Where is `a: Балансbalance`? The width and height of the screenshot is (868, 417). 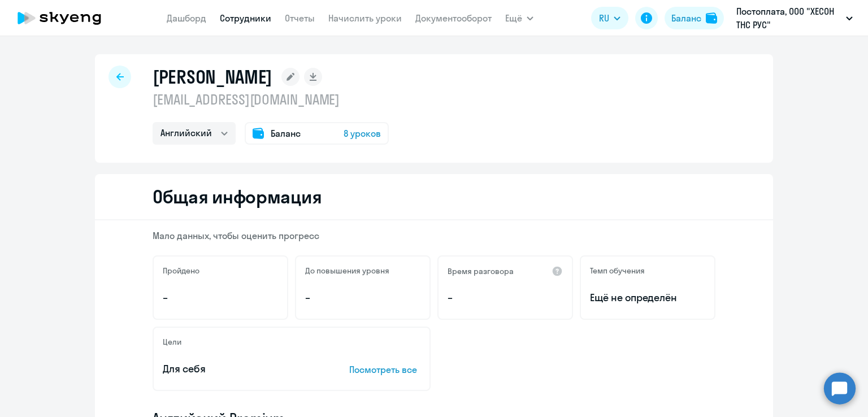
a: Балансbalance is located at coordinates (694, 18).